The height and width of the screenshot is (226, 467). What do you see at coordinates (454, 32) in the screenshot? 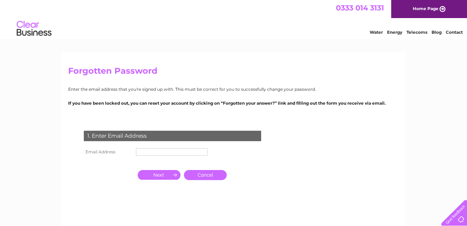
I see `a: Contact` at bounding box center [454, 32].